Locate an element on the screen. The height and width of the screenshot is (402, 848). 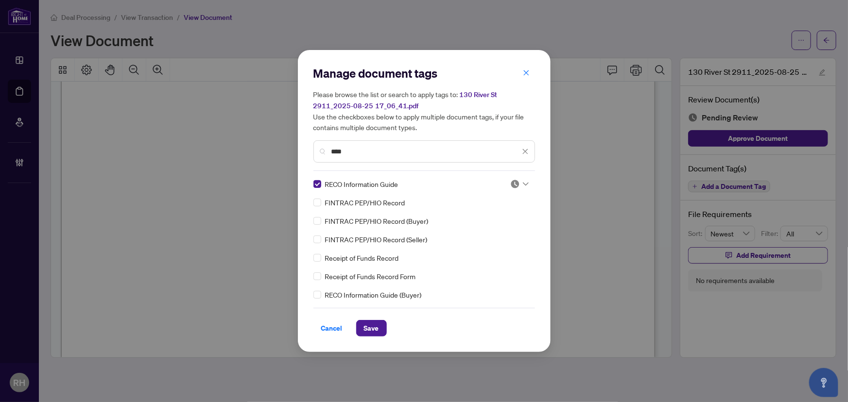
span: Pending Review is located at coordinates (519, 184).